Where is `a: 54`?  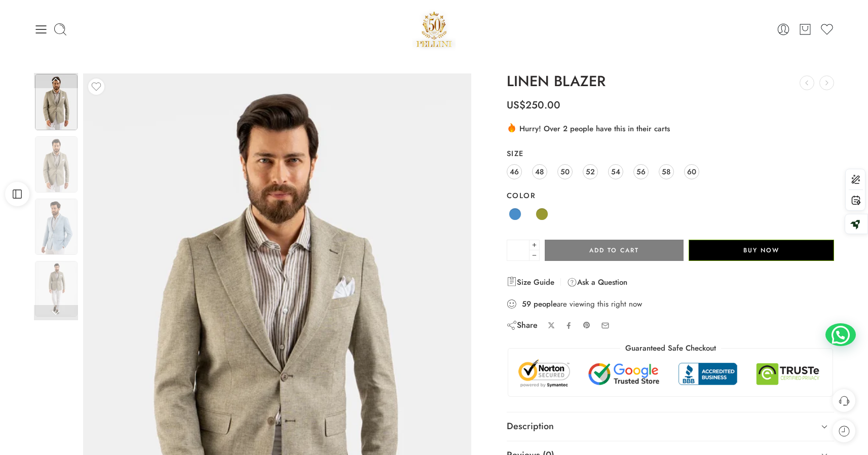
a: 54 is located at coordinates (615, 172).